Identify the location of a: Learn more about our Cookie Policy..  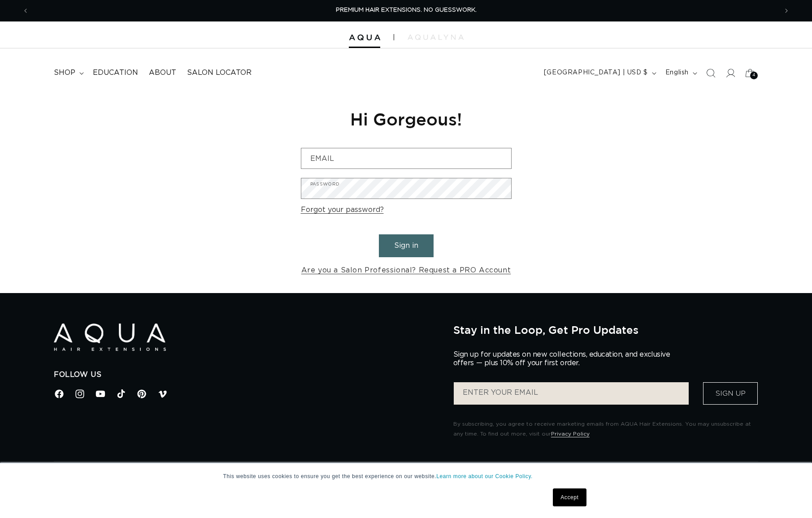
(484, 477).